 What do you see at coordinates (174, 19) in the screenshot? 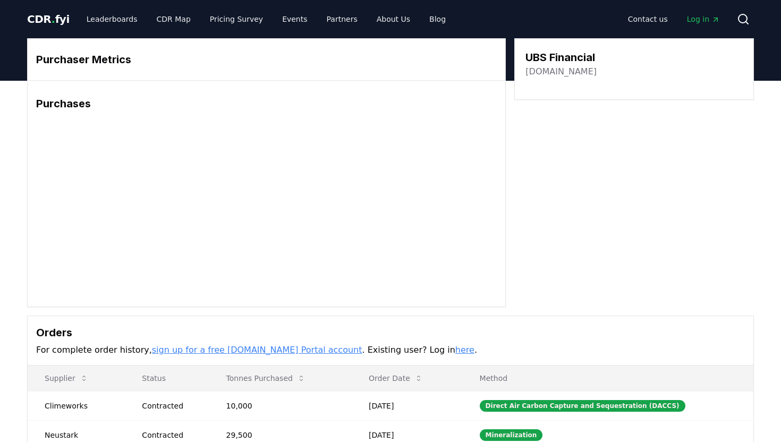
I see `a: CDR Map` at bounding box center [174, 19].